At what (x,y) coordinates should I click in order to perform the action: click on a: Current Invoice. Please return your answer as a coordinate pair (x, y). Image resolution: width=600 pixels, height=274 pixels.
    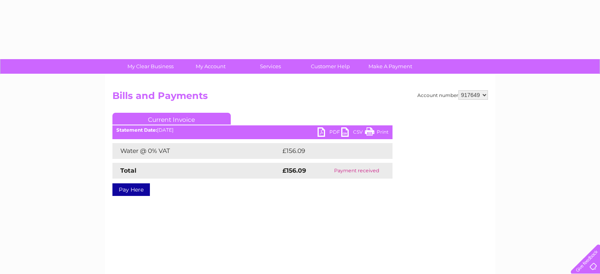
    Looking at the image, I should click on (172, 119).